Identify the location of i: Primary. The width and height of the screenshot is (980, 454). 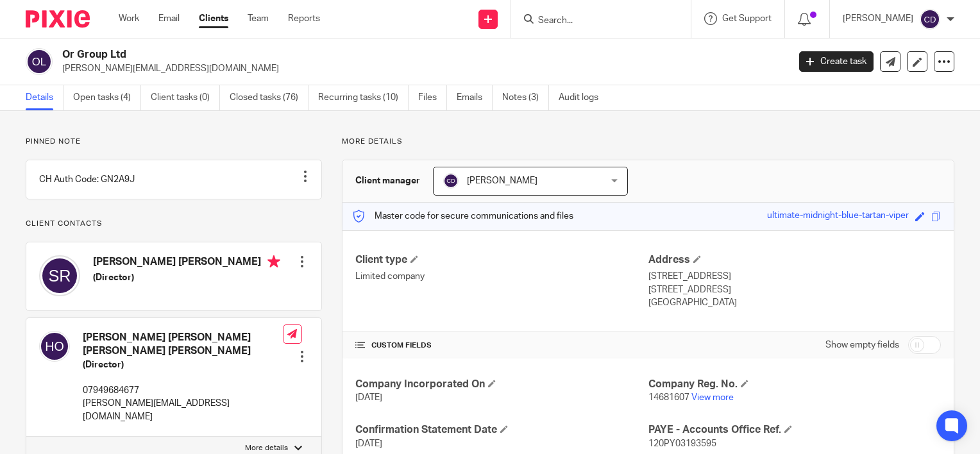
(274, 262).